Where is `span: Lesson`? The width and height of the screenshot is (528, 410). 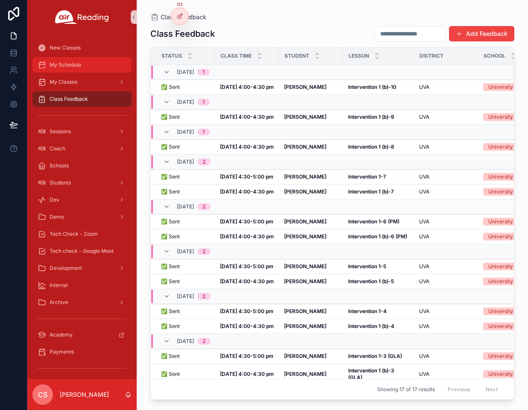 span: Lesson is located at coordinates (359, 56).